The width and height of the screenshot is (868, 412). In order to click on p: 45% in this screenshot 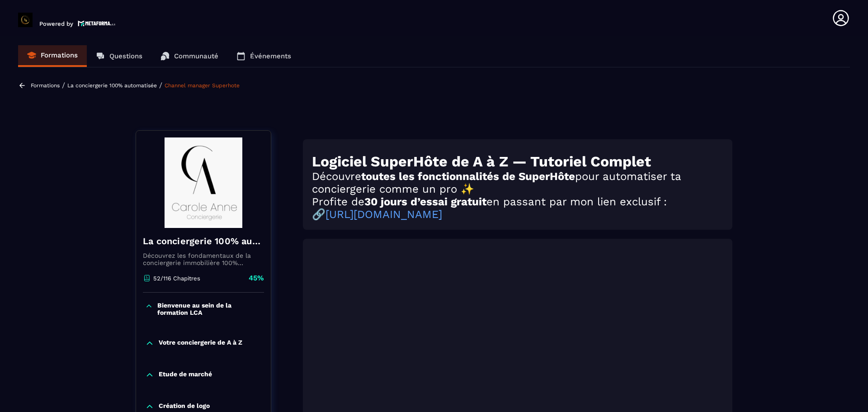, I will do `click(256, 278)`.